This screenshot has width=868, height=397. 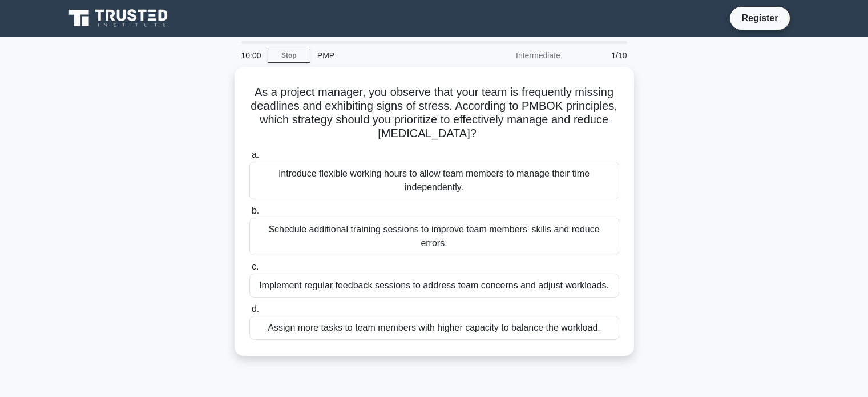 What do you see at coordinates (760, 18) in the screenshot?
I see `a: Register` at bounding box center [760, 18].